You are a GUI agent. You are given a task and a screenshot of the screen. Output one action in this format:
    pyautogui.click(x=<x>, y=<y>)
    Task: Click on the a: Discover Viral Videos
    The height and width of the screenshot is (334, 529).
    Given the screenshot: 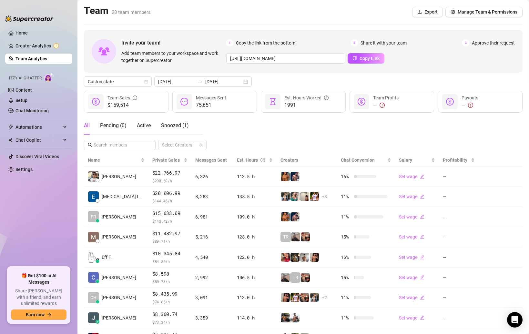 What is the action you would take?
    pyautogui.click(x=37, y=156)
    